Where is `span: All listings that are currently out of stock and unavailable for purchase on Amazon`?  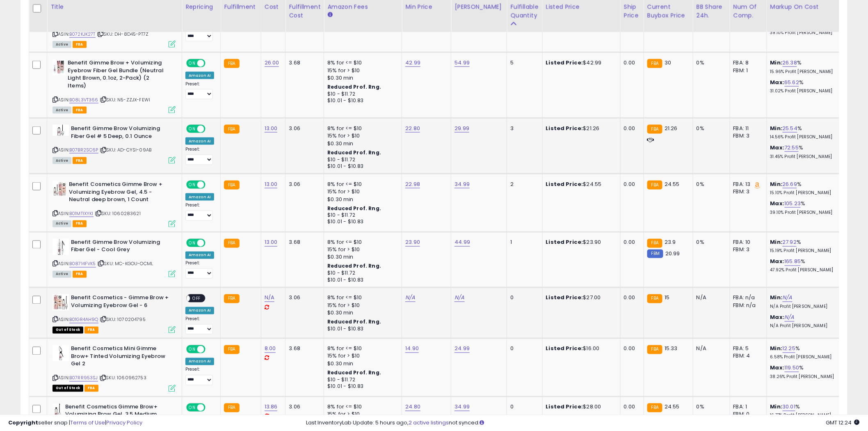 span: All listings that are currently out of stock and unavailable for purchase on Amazon is located at coordinates (68, 389).